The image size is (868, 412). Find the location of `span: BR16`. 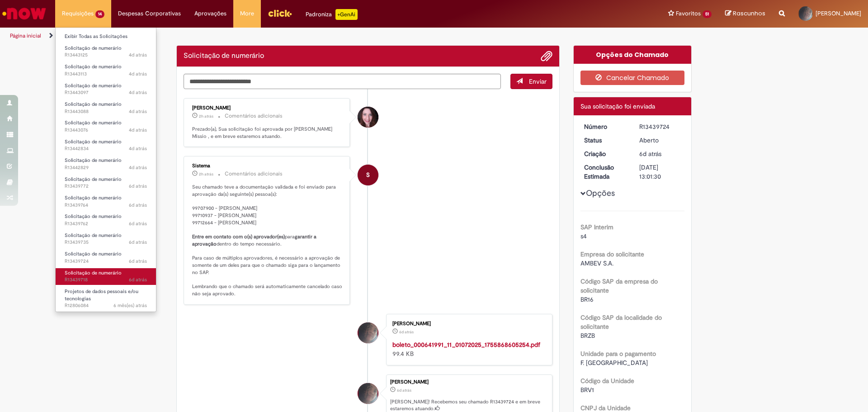

span: BR16 is located at coordinates (587, 299).